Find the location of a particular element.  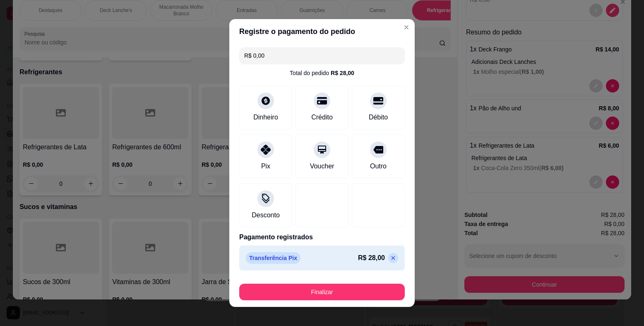

div: Pix is located at coordinates (266, 166).